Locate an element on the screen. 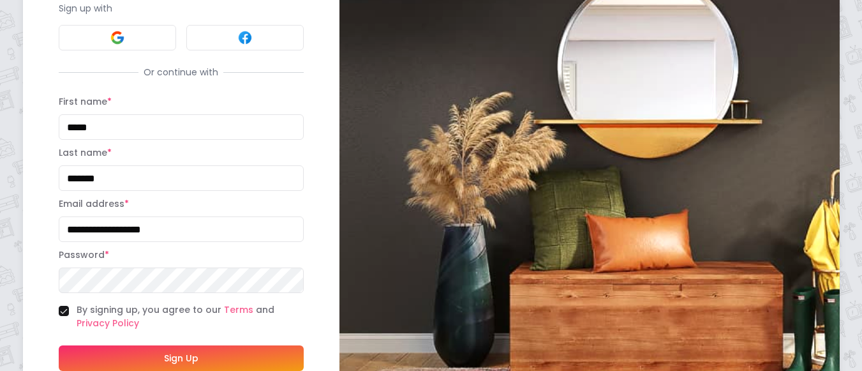  p: Sign up with is located at coordinates (181, 8).